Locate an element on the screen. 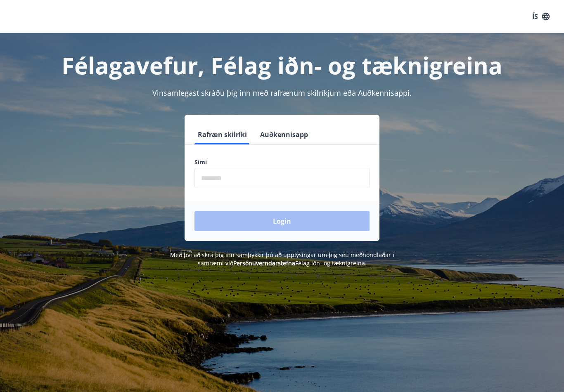 This screenshot has height=392, width=564. h1: Félagavefur, Félag iðn- og tæknigreina is located at coordinates (282, 65).